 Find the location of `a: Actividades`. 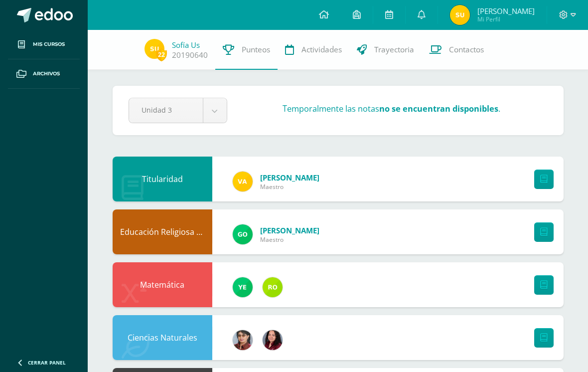

a: Actividades is located at coordinates (313, 50).